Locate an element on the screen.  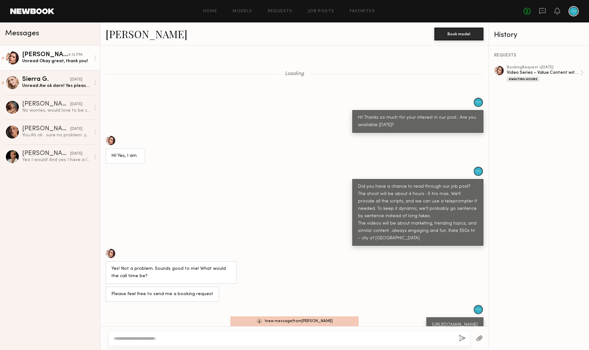
div: No worries, would love to be considered in the future. Have a great shoot! is located at coordinates (56, 110).